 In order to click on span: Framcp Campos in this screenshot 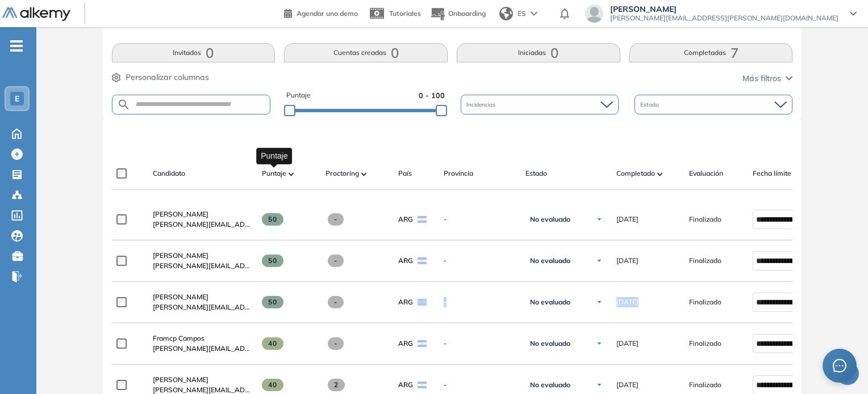, I will do `click(178, 339)`.